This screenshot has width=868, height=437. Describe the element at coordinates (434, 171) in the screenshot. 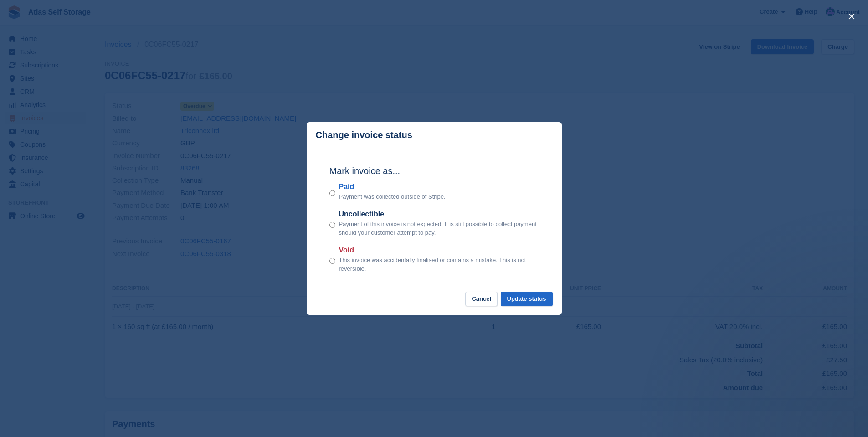

I see `h2: Mark invoice as...` at that location.